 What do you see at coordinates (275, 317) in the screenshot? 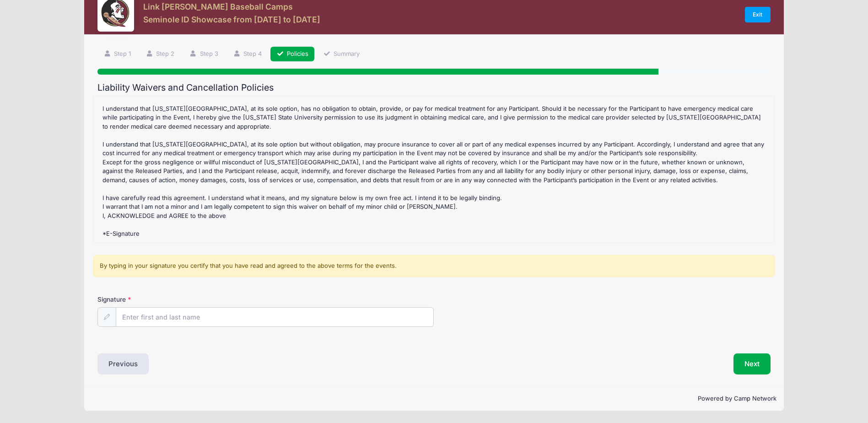
I see `input: Enter first and last name` at bounding box center [275, 317].